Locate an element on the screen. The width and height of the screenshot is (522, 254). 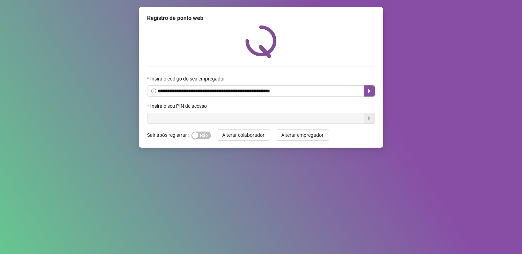
span: Alterar colaborador is located at coordinates (243, 135).